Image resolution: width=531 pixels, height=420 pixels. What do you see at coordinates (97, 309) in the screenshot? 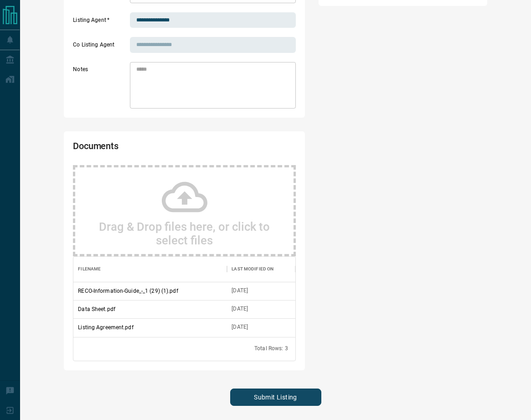
I see `p: Data Sheet.pdf` at bounding box center [97, 309].